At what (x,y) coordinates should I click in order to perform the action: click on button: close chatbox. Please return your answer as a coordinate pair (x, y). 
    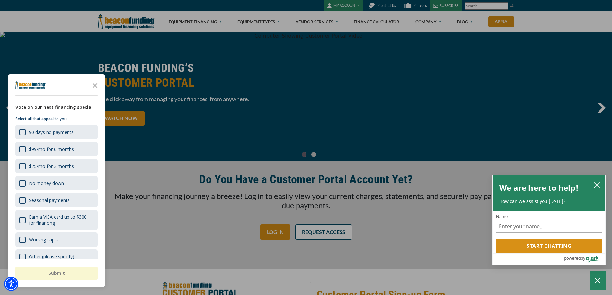
    Looking at the image, I should click on (597, 185).